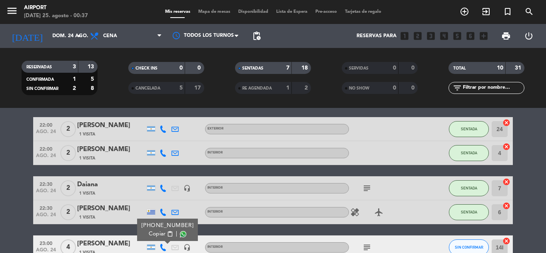  What do you see at coordinates (46, 243) in the screenshot?
I see `span: 23:00` at bounding box center [46, 243].